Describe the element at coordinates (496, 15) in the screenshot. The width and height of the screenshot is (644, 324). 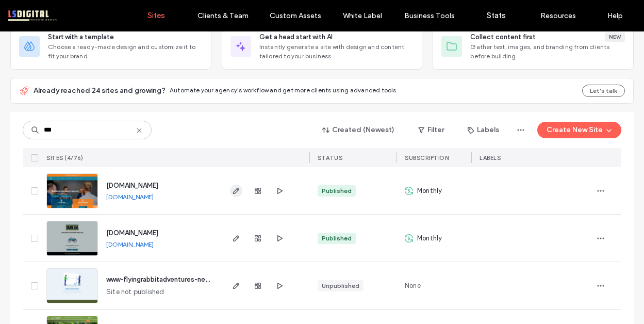
I see `label: Stats` at that location.